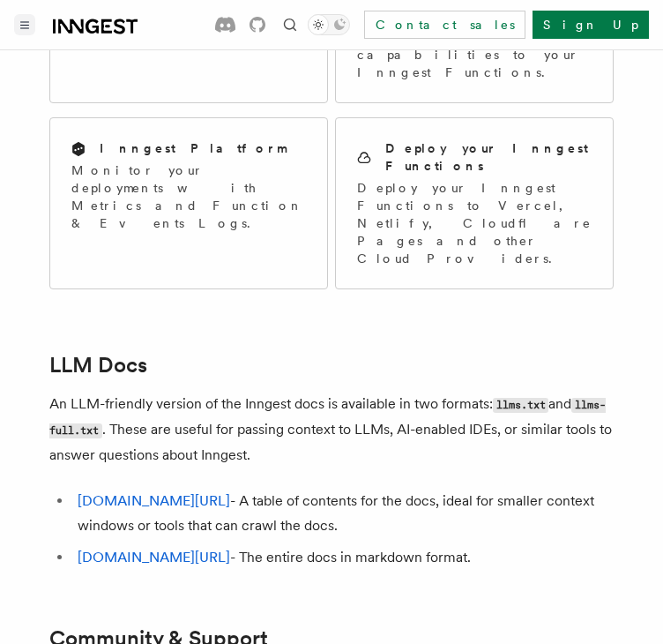 The width and height of the screenshot is (663, 644). Describe the element at coordinates (489, 157) in the screenshot. I see `h2: Deploy your Inngest Functions` at that location.